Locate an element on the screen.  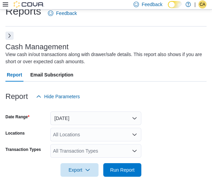
h3: Cash Management is located at coordinates (37, 47).